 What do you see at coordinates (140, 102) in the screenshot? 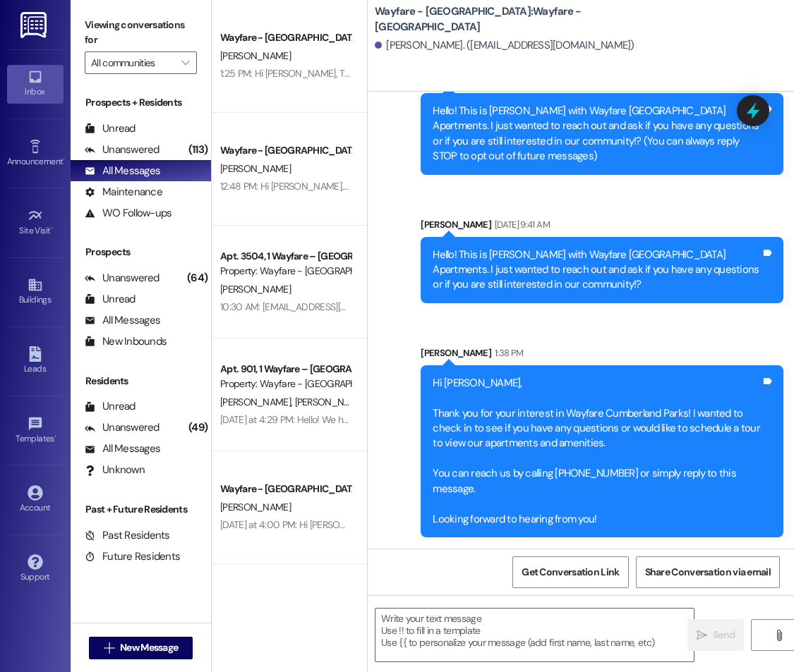
I see `div: Prospects + Residents` at bounding box center [140, 102].